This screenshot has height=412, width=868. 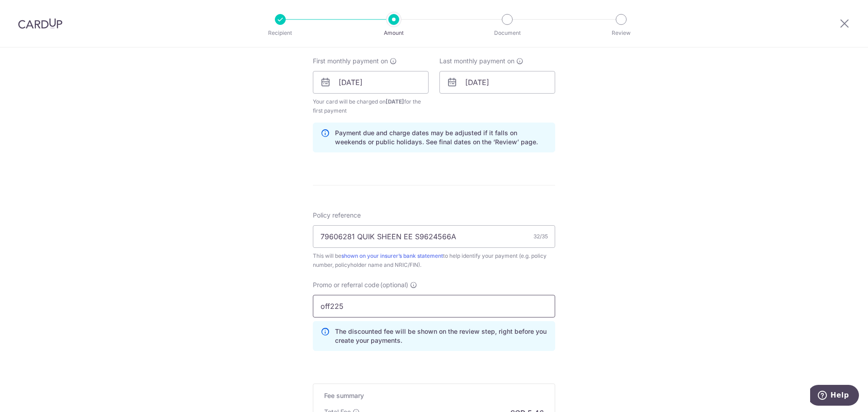 I want to click on p: Amount, so click(x=394, y=33).